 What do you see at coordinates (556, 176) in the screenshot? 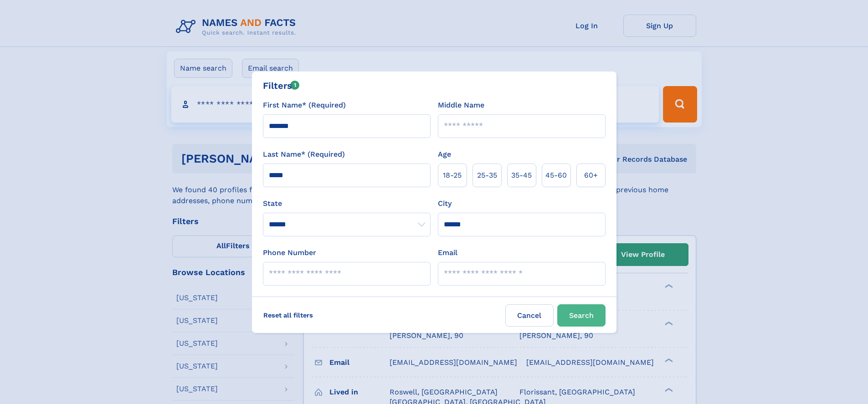
I see `span: 45‑60` at bounding box center [556, 176].